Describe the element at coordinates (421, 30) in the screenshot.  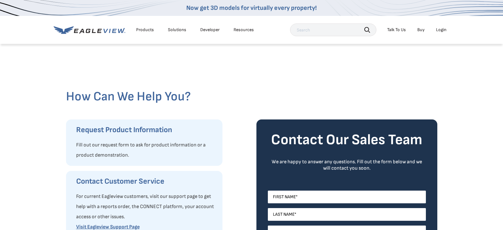
I see `a: Buy` at that location.